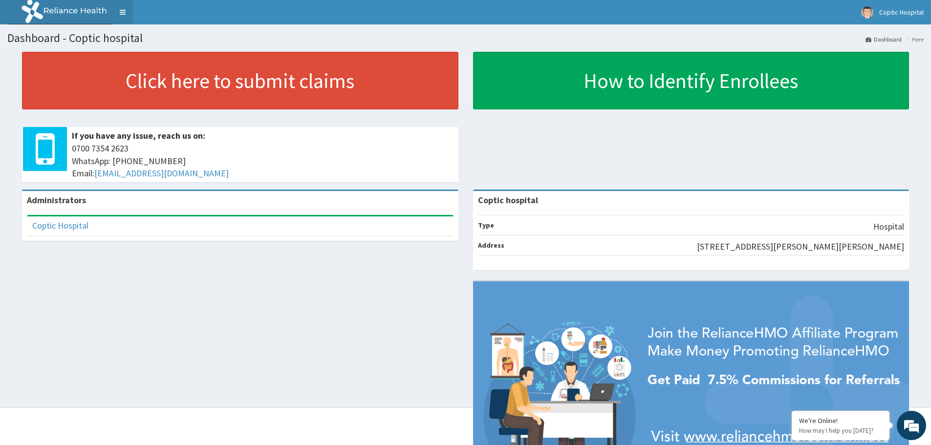 The image size is (931, 445). Describe the element at coordinates (901, 12) in the screenshot. I see `span: Coptic Hospital` at that location.